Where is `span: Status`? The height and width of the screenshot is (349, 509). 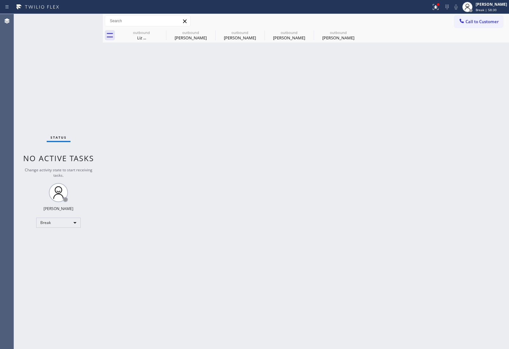
span: Status is located at coordinates (58, 137).